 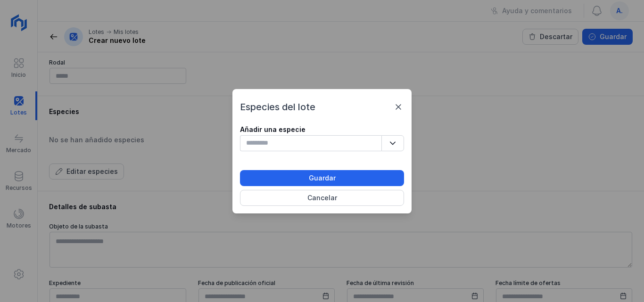 I want to click on div: Especies del lote, so click(x=322, y=107).